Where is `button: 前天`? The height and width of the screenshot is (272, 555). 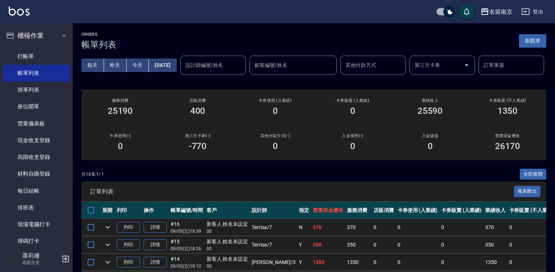 button: 前天 is located at coordinates (93, 65).